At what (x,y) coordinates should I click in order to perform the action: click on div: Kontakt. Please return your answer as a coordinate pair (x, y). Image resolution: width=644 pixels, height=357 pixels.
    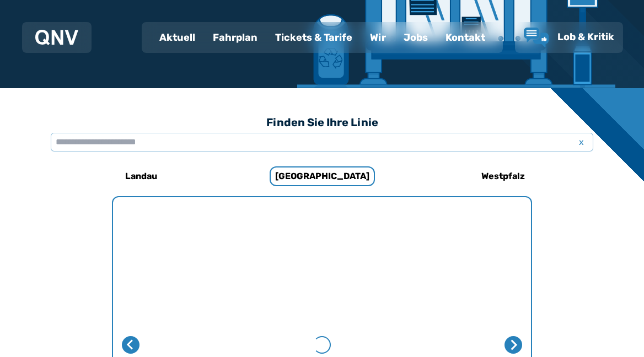
    Looking at the image, I should click on (466, 38).